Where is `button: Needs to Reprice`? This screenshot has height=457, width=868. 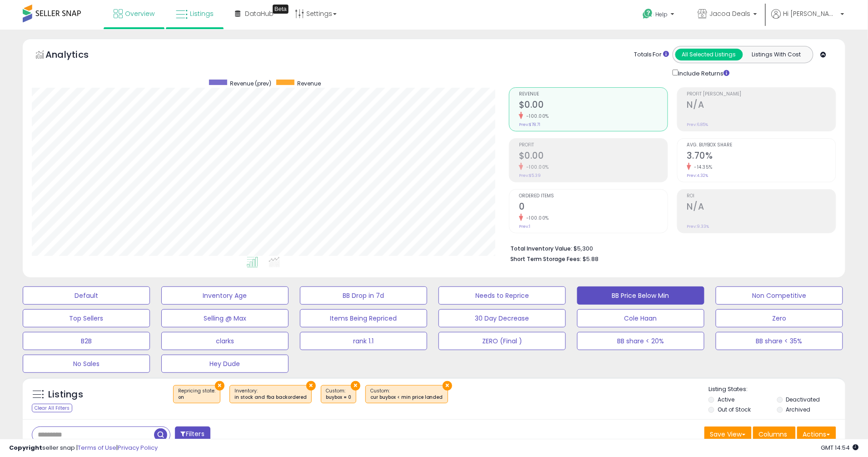
button: Needs to Reprice is located at coordinates (502, 296).